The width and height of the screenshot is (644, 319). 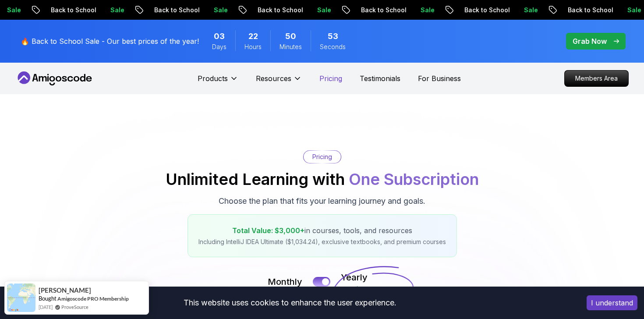 I want to click on p: 🔥 Back to School Sale - Our best prices of the year!, so click(x=109, y=41).